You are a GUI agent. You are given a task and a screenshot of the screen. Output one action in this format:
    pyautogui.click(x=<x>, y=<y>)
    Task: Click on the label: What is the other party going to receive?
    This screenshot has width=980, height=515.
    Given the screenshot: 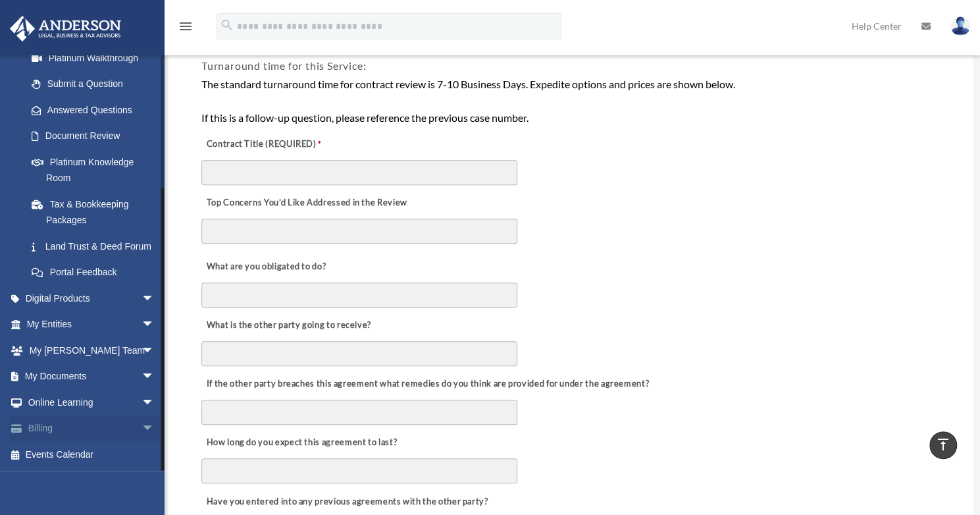 What is the action you would take?
    pyautogui.click(x=287, y=326)
    